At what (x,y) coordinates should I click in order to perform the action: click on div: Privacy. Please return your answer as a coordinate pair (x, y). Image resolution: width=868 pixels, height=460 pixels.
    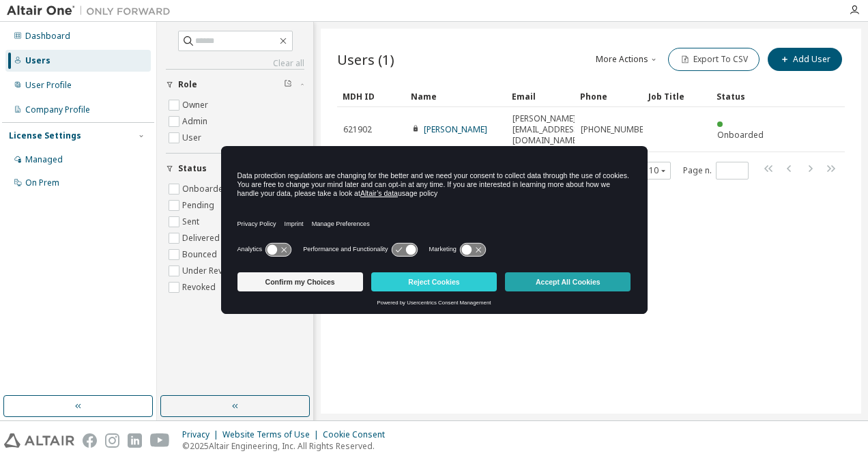
    Looking at the image, I should click on (202, 435).